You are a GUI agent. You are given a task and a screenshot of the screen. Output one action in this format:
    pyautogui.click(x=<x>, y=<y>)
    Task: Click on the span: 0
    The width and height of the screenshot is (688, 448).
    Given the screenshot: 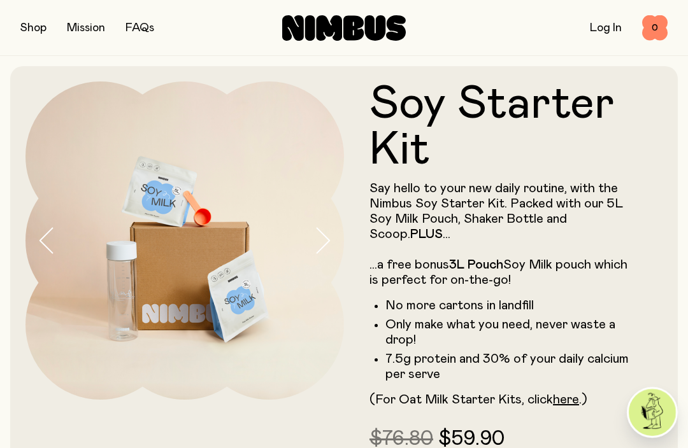 What is the action you would take?
    pyautogui.click(x=655, y=28)
    